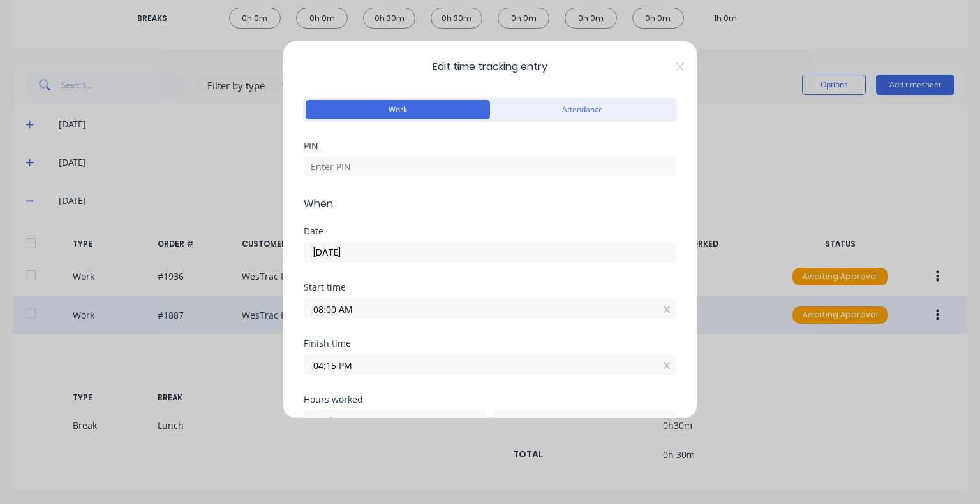 The height and width of the screenshot is (504, 980). Describe the element at coordinates (490, 344) in the screenshot. I see `div: Finish time` at that location.